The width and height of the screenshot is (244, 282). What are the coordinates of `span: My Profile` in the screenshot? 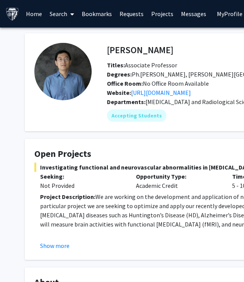 It's located at (230, 14).